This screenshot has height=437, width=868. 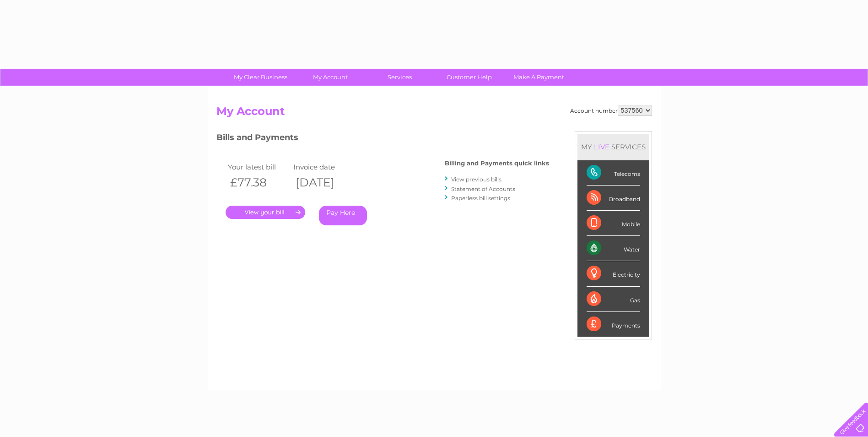 I want to click on td: Invoice date, so click(x=324, y=167).